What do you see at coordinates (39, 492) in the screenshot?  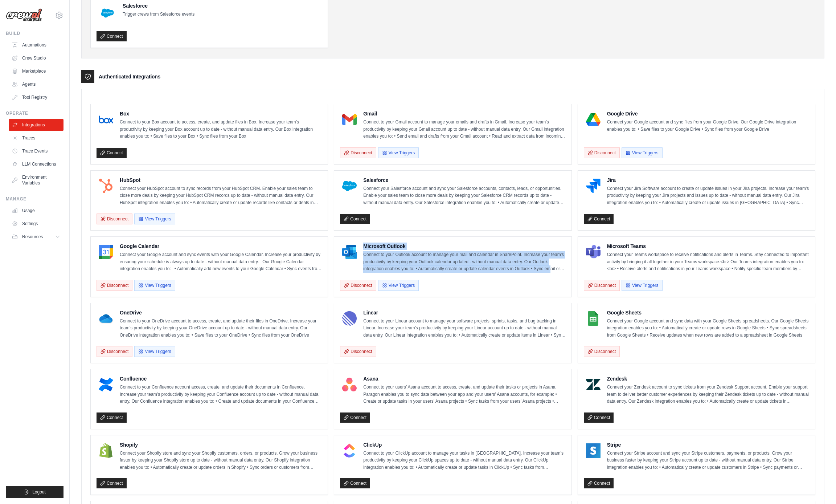 I see `span: Logout` at bounding box center [39, 492].